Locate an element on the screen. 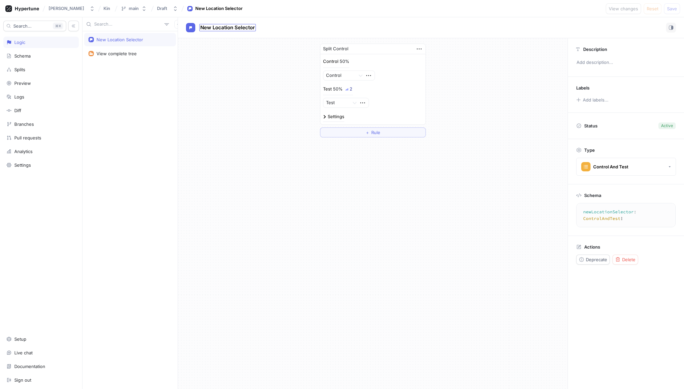 Image resolution: width=684 pixels, height=389 pixels. p: Status is located at coordinates (591, 126).